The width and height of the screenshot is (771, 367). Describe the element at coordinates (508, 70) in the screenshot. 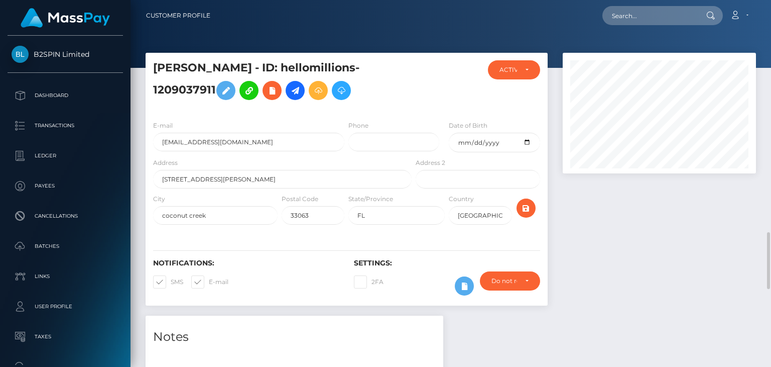

I see `div: ACTIVE` at that location.